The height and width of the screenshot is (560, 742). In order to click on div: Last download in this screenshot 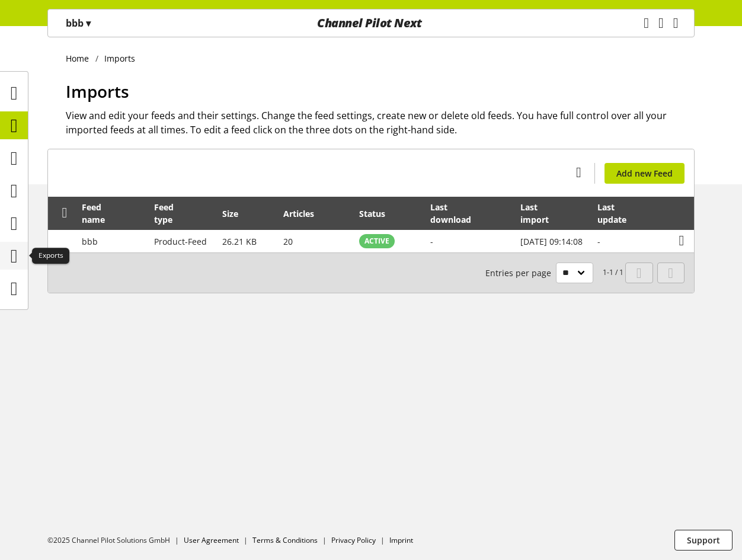, I will do `click(460, 214)`.